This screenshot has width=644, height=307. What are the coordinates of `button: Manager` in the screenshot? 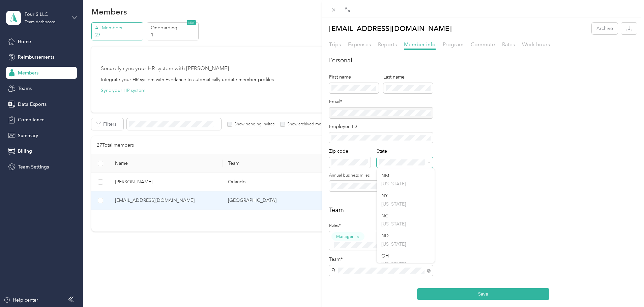 It's located at (348, 236).